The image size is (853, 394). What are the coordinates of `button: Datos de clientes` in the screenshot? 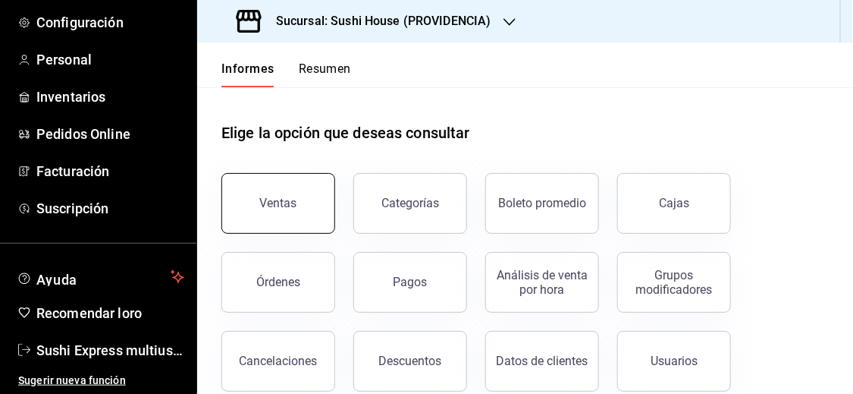 It's located at (542, 361).